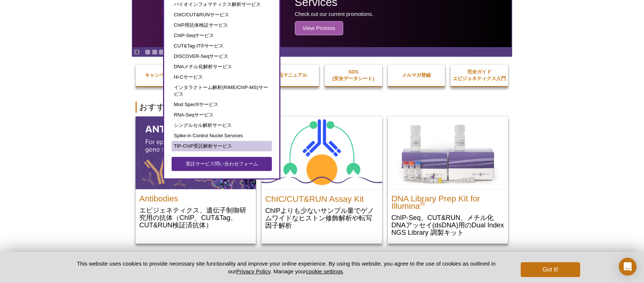 The image size is (644, 283). What do you see at coordinates (416, 75) in the screenshot?
I see `strong: メルマガ登録` at bounding box center [416, 75].